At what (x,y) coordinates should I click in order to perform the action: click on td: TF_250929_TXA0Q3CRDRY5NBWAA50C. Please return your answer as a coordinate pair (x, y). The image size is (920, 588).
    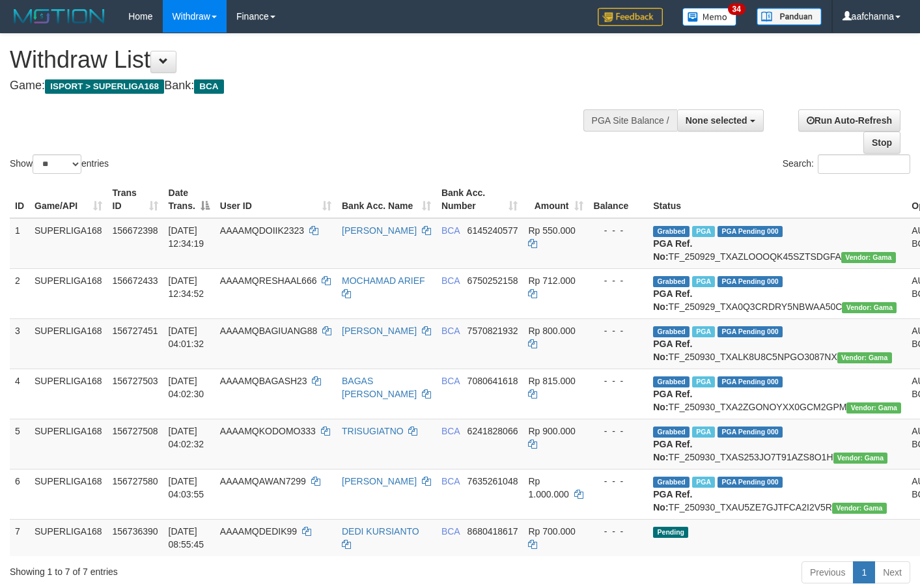
    Looking at the image, I should click on (777, 293).